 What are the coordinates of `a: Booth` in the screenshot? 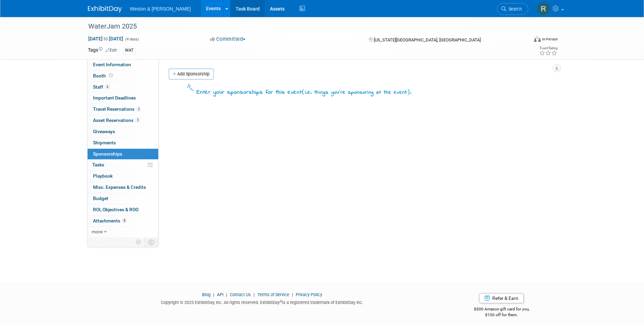 It's located at (123, 76).